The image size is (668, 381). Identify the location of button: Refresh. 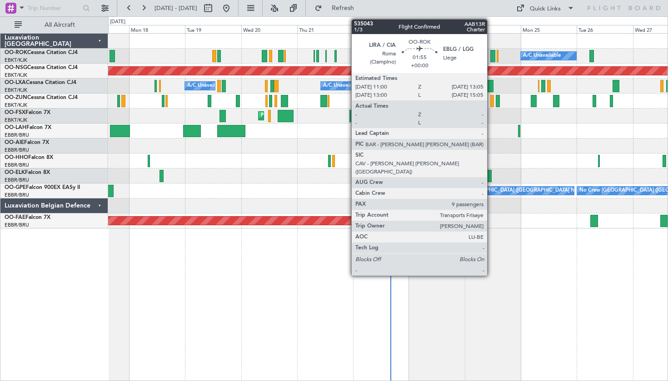
(337, 8).